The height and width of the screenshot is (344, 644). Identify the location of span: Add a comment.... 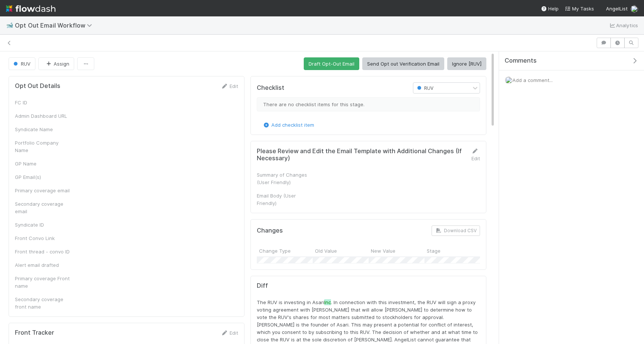
(533, 80).